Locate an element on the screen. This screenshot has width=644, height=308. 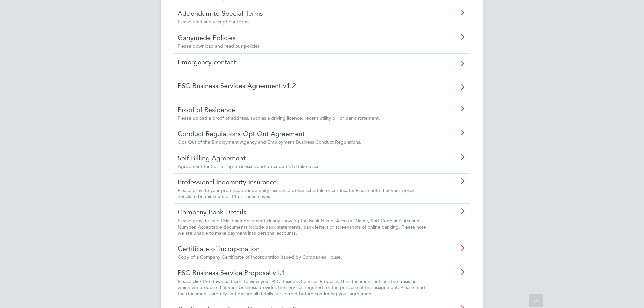
span: Opt Out of the Employment Agency and Employment Business Conduct Regulations. is located at coordinates (269, 142).